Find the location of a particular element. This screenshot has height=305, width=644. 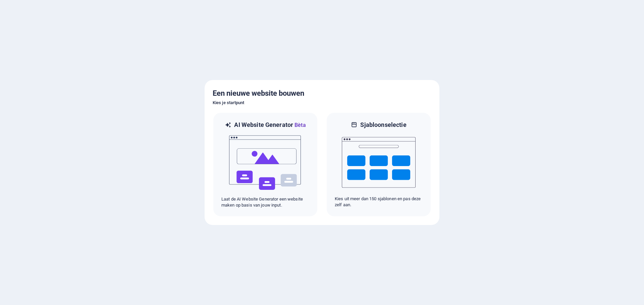

p: Laat de AI Website Generator een website maken op basis van jouw input. is located at coordinates (266, 202).